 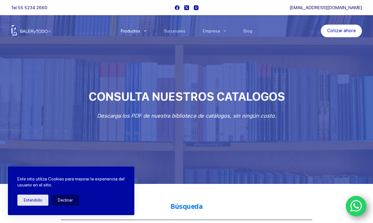 I want to click on nav: Menu Principal, so click(x=186, y=31).